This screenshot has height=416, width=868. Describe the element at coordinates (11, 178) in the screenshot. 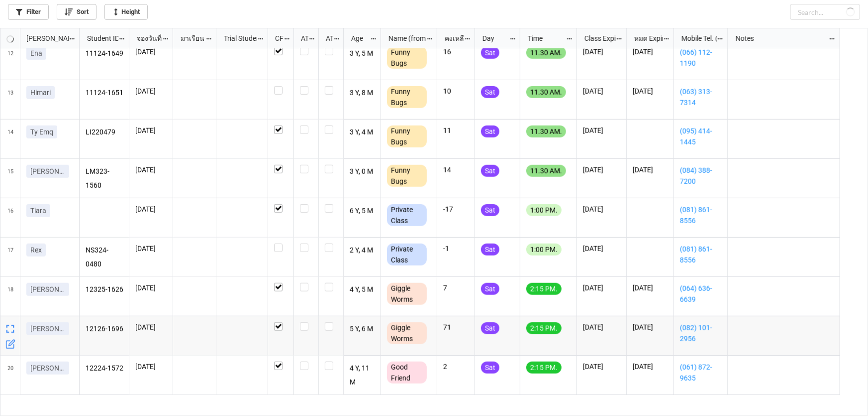

I see `span: 15` at that location.